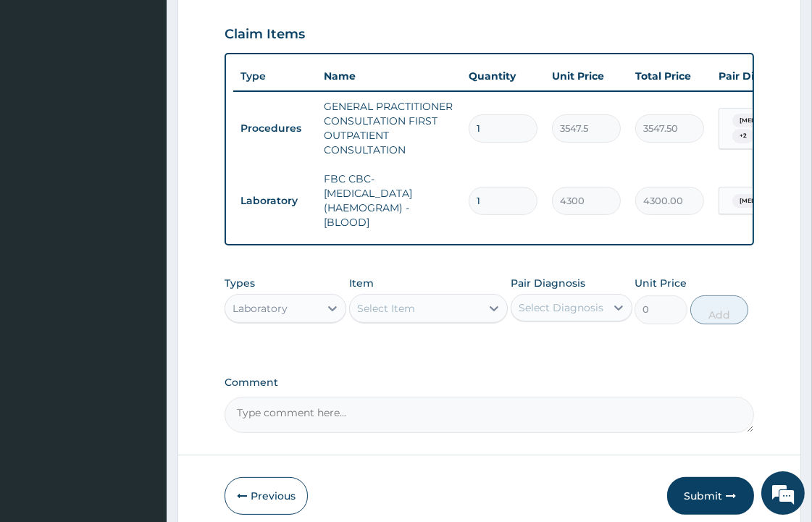  Describe the element at coordinates (255, 24) in the screenshot. I see `div: Minimize live chat window` at that location.